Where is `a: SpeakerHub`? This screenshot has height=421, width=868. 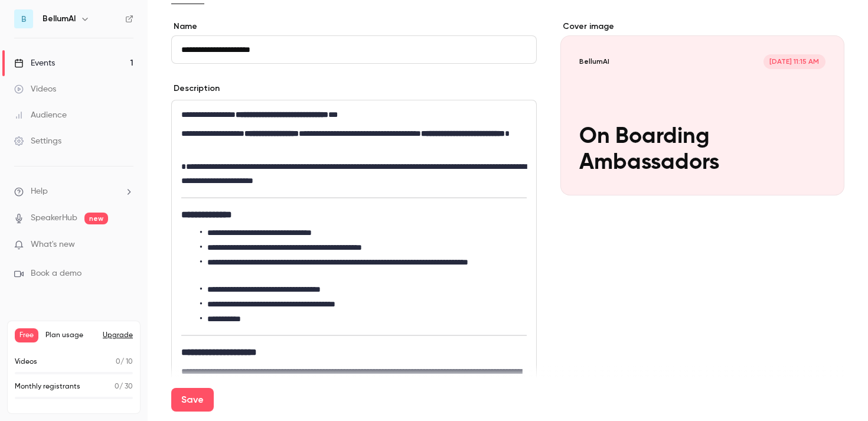
a: SpeakerHub is located at coordinates (54, 218).